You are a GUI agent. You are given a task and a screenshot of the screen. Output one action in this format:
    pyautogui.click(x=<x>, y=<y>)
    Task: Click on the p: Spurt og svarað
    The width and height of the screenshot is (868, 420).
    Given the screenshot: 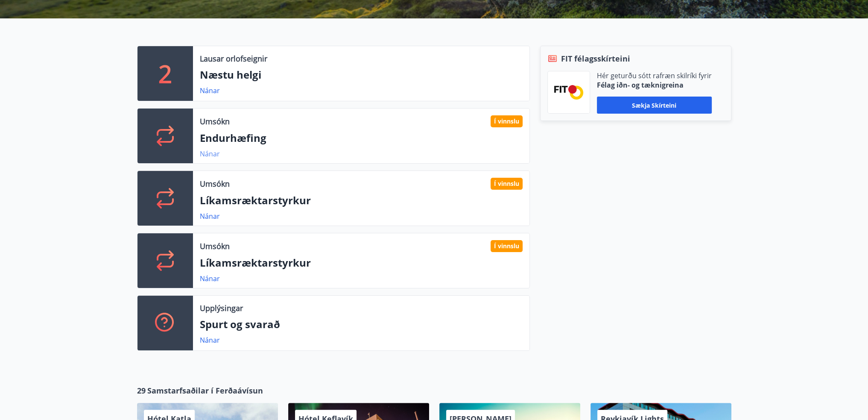 What is the action you would take?
    pyautogui.click(x=361, y=325)
    